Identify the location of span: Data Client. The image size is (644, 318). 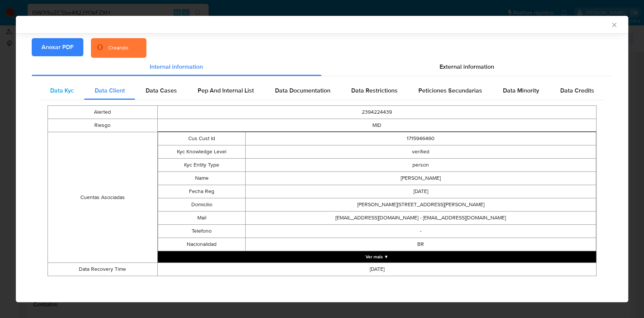
(110, 90).